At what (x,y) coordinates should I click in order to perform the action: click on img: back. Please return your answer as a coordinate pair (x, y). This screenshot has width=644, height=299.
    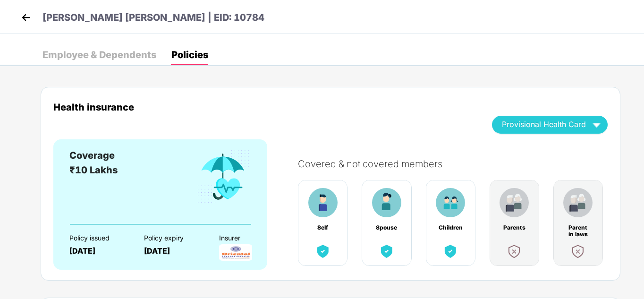
    Looking at the image, I should click on (26, 18).